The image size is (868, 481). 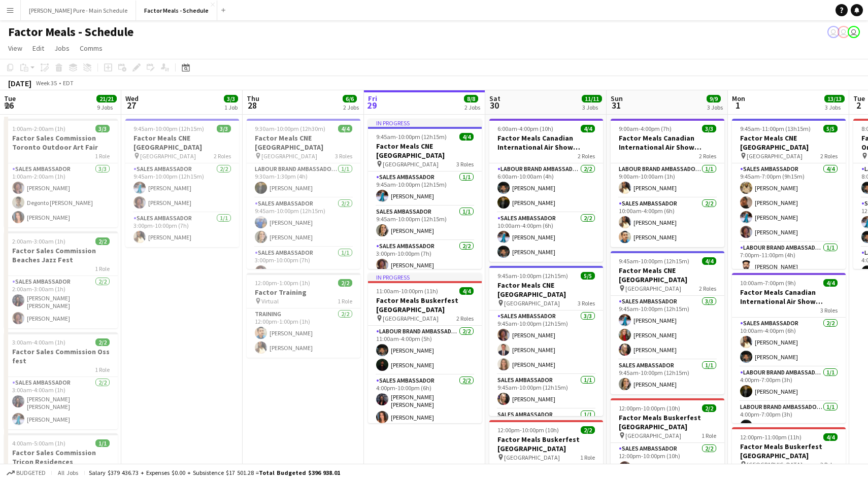 I want to click on h3: Factor Sales Commission Beaches Jazz Fest, so click(x=61, y=255).